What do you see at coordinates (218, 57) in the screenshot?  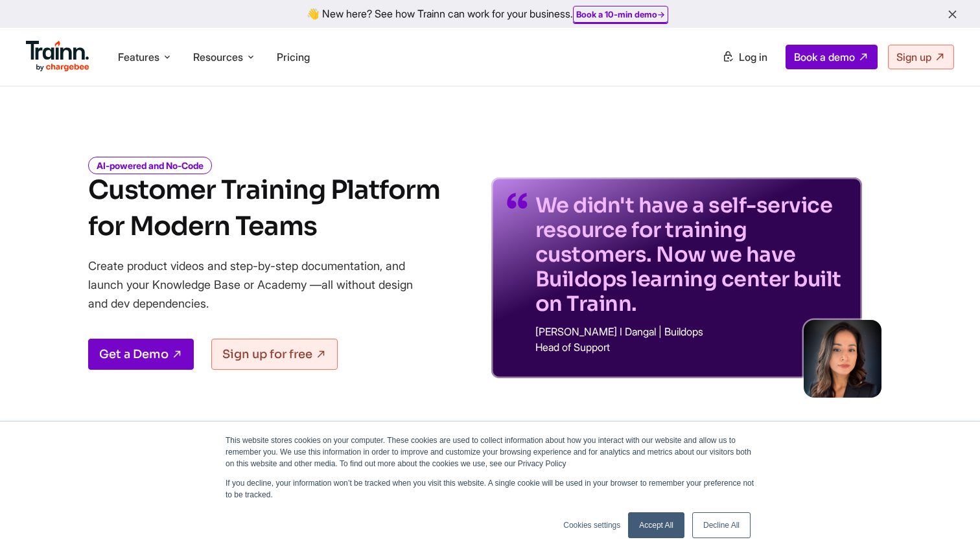 I see `span: Resources` at bounding box center [218, 57].